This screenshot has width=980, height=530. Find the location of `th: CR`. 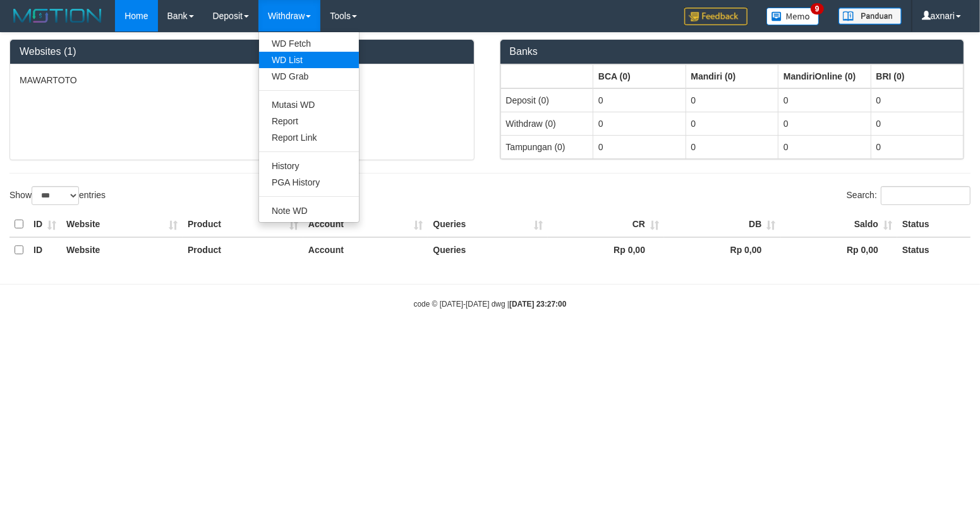

th: CR is located at coordinates (606, 225).